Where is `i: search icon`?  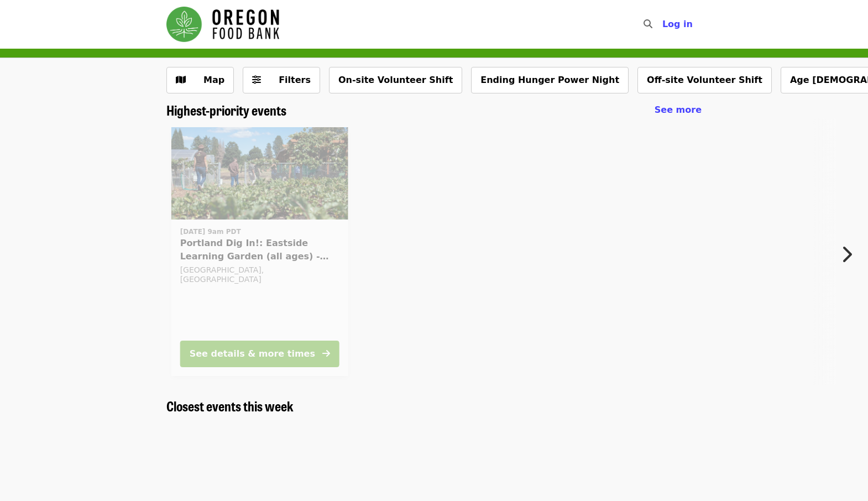 i: search icon is located at coordinates (648, 24).